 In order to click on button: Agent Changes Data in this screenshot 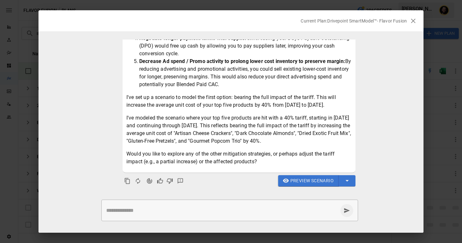, I will do `click(150, 181)`.